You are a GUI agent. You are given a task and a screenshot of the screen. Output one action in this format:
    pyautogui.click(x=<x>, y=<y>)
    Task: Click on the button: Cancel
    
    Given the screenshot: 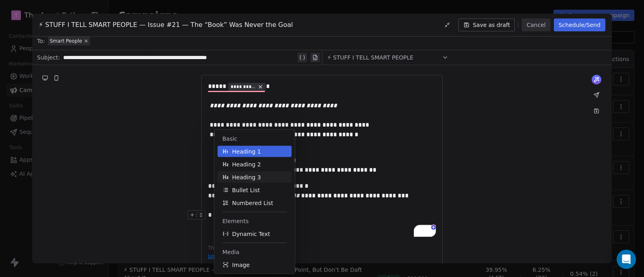 What is the action you would take?
    pyautogui.click(x=535, y=25)
    